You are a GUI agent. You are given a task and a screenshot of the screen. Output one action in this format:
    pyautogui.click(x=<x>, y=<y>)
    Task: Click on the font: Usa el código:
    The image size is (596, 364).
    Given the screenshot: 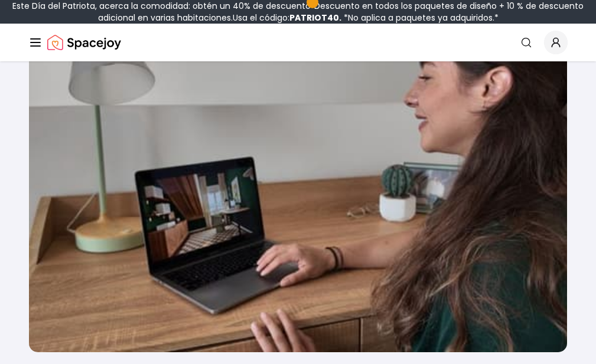 What is the action you would take?
    pyautogui.click(x=261, y=18)
    